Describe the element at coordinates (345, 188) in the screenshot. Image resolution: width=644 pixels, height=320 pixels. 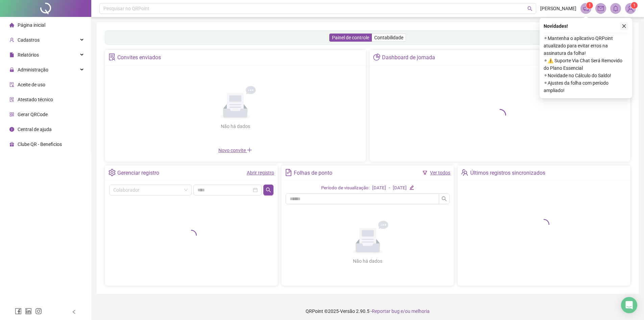
I see `div: Período de visualização:` at that location.